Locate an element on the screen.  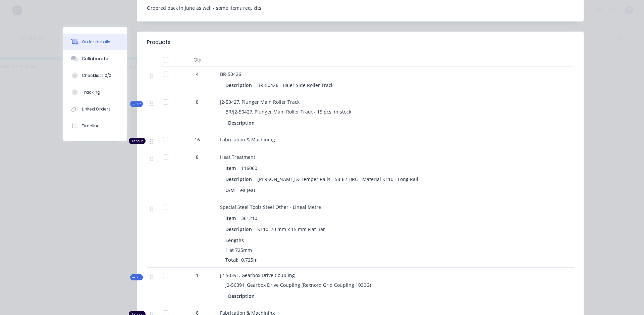
div: 361210 is located at coordinates (249, 218).